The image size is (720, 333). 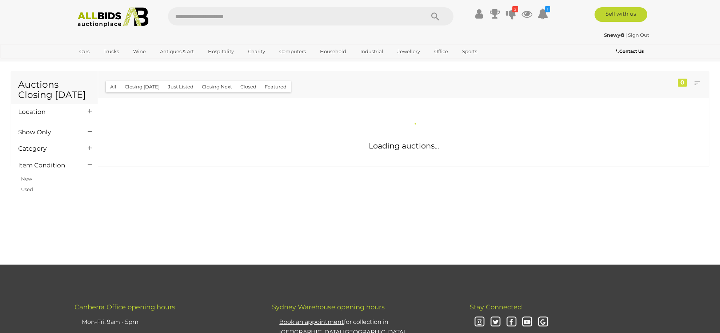 I want to click on a: Charity, so click(x=256, y=51).